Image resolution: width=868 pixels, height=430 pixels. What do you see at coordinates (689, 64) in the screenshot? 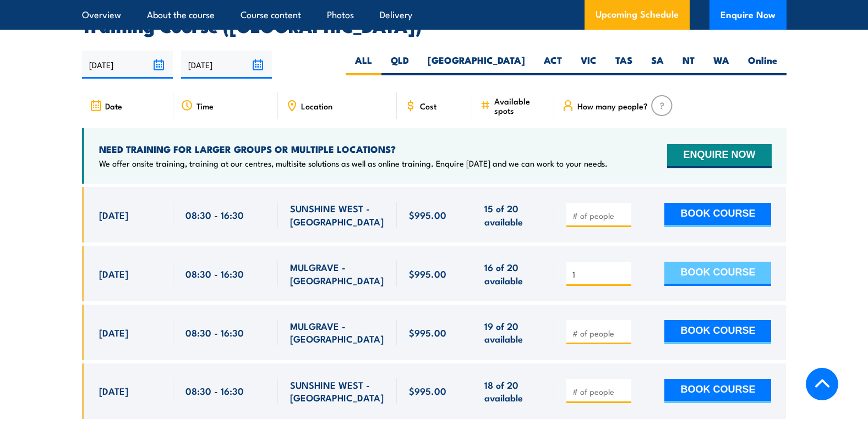
I see `label: NT` at bounding box center [689, 64].